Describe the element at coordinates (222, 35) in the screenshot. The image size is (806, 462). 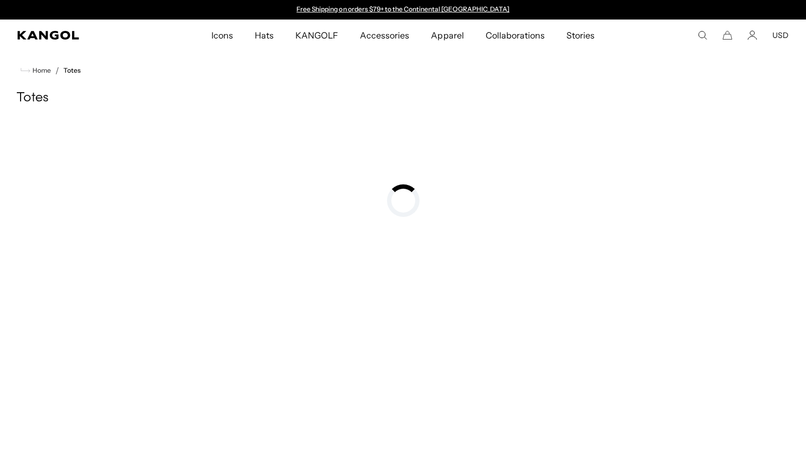
I see `a: Icons` at that location.